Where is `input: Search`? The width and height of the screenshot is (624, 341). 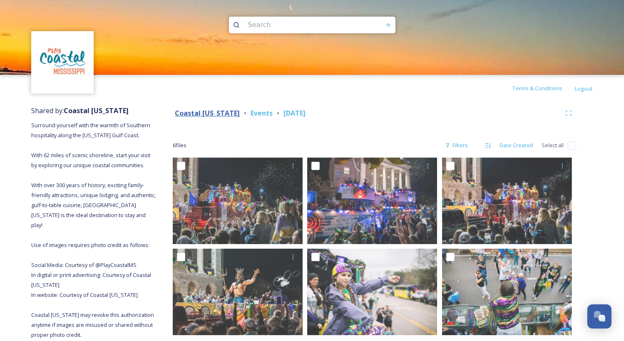 input: Search is located at coordinates (301, 25).